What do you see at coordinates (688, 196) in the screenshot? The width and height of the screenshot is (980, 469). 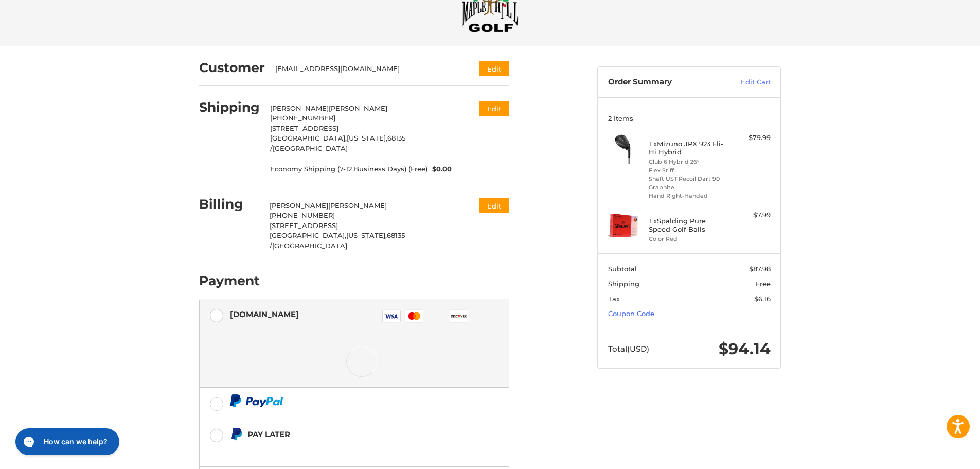 I see `li: Hand Right-Handed` at bounding box center [688, 196].